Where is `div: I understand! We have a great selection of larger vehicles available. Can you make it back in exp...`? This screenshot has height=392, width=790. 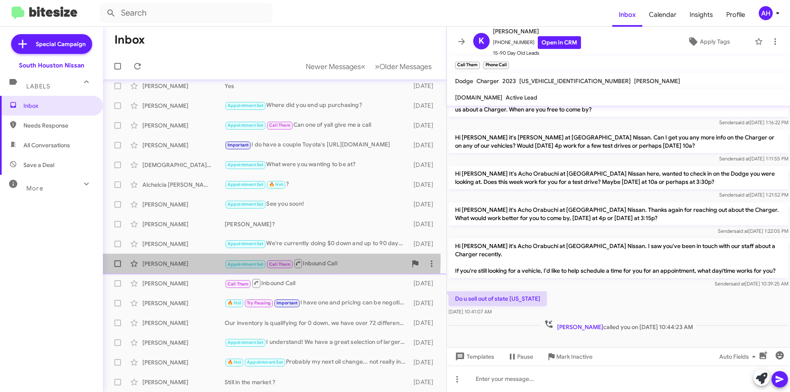 div: I understand! We have a great selection of larger vehicles available. Can you make it back in exp... is located at coordinates (317, 342).